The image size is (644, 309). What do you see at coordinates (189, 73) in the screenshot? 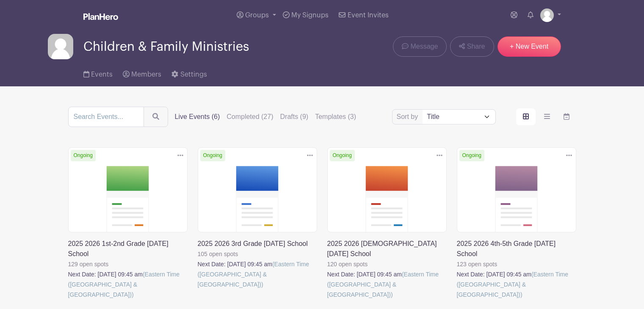
I see `a: Settings` at bounding box center [189, 73].